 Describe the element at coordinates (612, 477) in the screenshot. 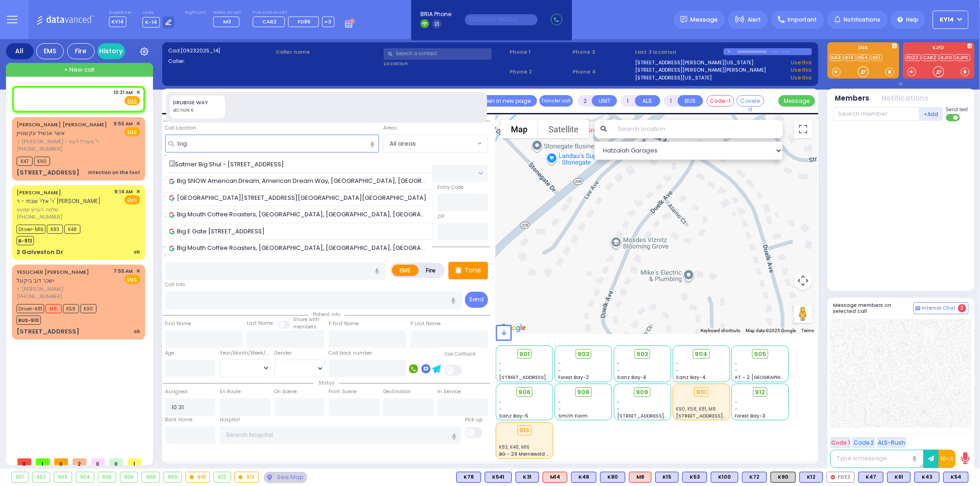

I see `div: K80` at that location.